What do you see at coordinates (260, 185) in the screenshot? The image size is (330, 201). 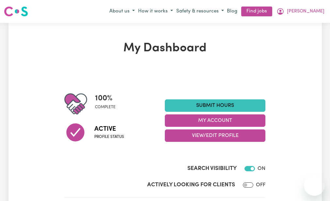 I see `span: OFF` at bounding box center [260, 185].